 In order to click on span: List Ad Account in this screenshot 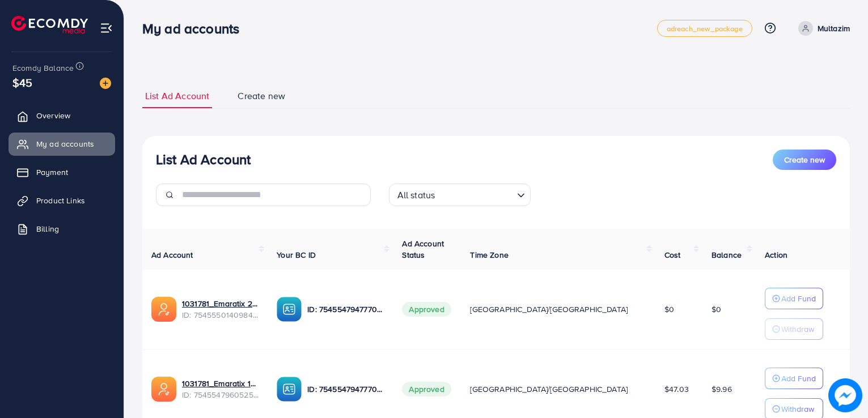, I will do `click(177, 96)`.